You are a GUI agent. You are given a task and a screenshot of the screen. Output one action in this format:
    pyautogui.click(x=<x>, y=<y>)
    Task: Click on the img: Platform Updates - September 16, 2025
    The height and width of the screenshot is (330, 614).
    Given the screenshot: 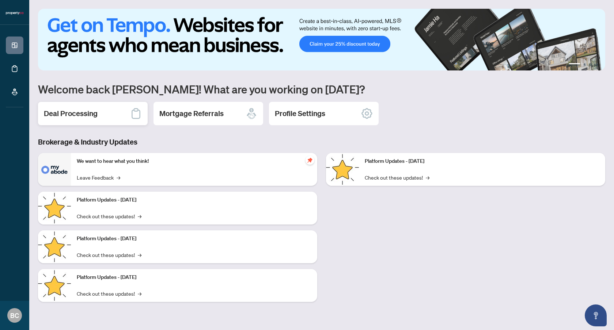 What is the action you would take?
    pyautogui.click(x=54, y=208)
    